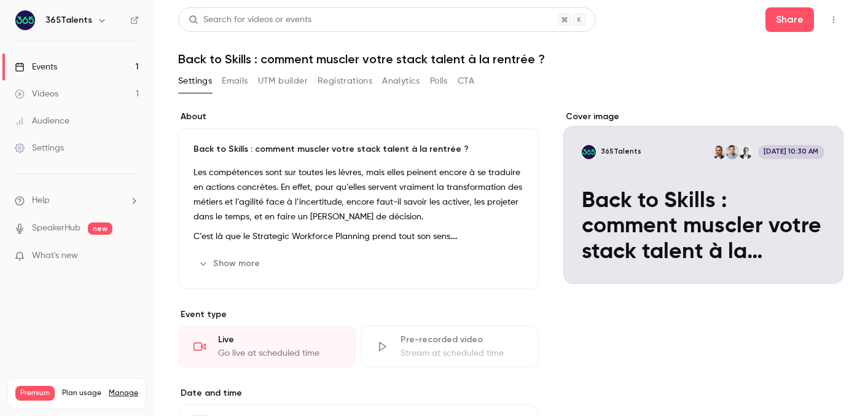  I want to click on span: Premium, so click(35, 393).